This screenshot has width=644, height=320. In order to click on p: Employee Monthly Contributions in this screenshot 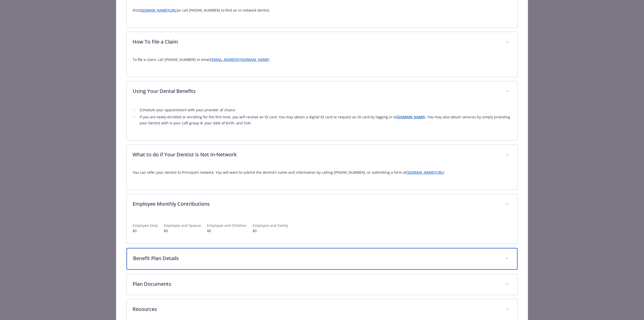, I will do `click(316, 204)`.